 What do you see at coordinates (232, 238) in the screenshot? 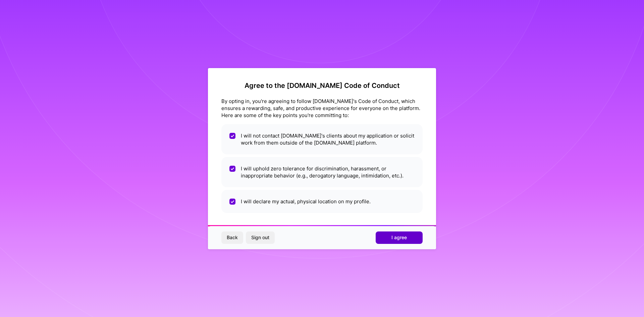
I see `span: Back` at bounding box center [232, 238].